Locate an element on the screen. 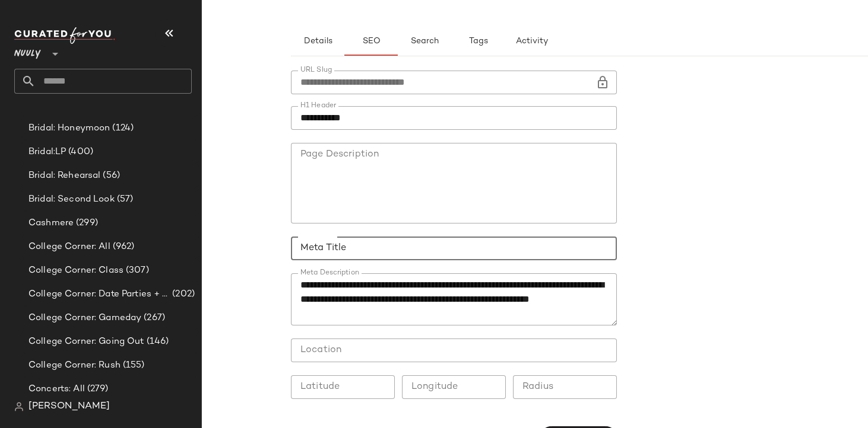 This screenshot has width=868, height=428. span: Search is located at coordinates (424, 42).